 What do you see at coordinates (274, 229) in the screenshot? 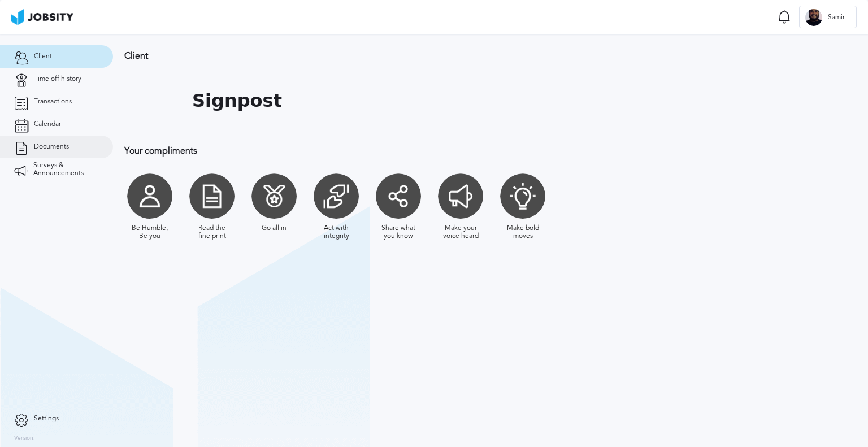
I see `div: Go all in` at bounding box center [274, 229].